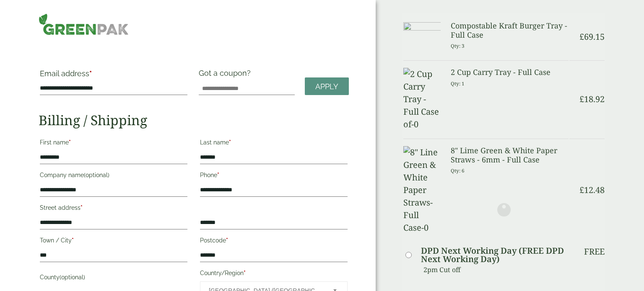  What do you see at coordinates (194, 120) in the screenshot?
I see `h2: Billing / Shipping` at bounding box center [194, 120].